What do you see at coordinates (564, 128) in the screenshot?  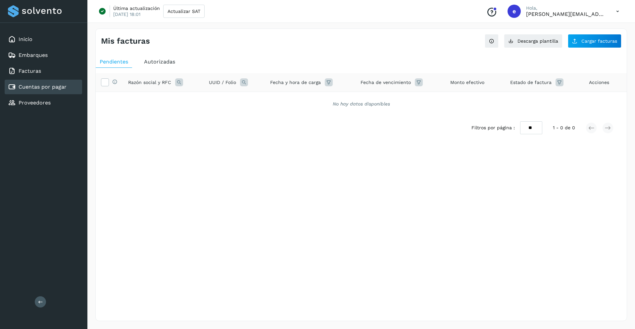 I see `span: 1 - 0 de 0` at bounding box center [564, 128].